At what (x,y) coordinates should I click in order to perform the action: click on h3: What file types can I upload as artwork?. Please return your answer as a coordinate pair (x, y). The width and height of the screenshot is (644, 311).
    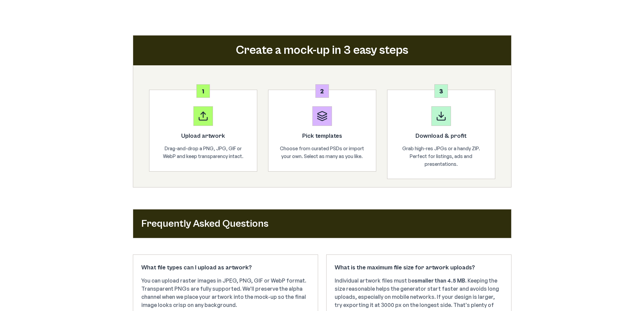
    Looking at the image, I should click on (225, 268).